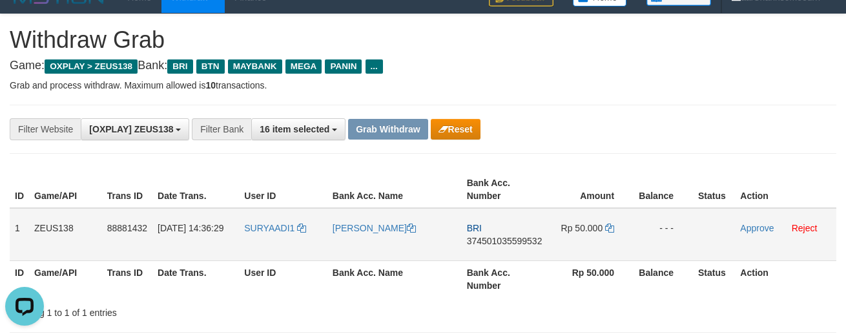 This screenshot has height=336, width=846. Describe the element at coordinates (275, 228) in the screenshot. I see `a: SURYAADI1` at that location.